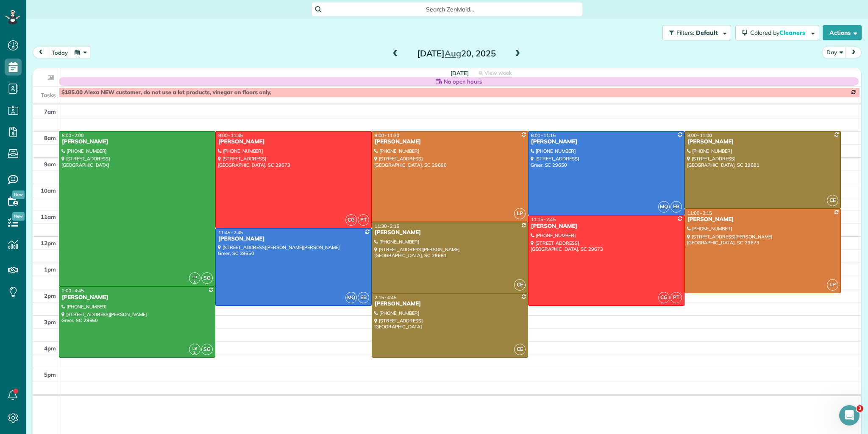  What do you see at coordinates (543, 135) in the screenshot?
I see `span: 8:00 - 11:15` at bounding box center [543, 135].